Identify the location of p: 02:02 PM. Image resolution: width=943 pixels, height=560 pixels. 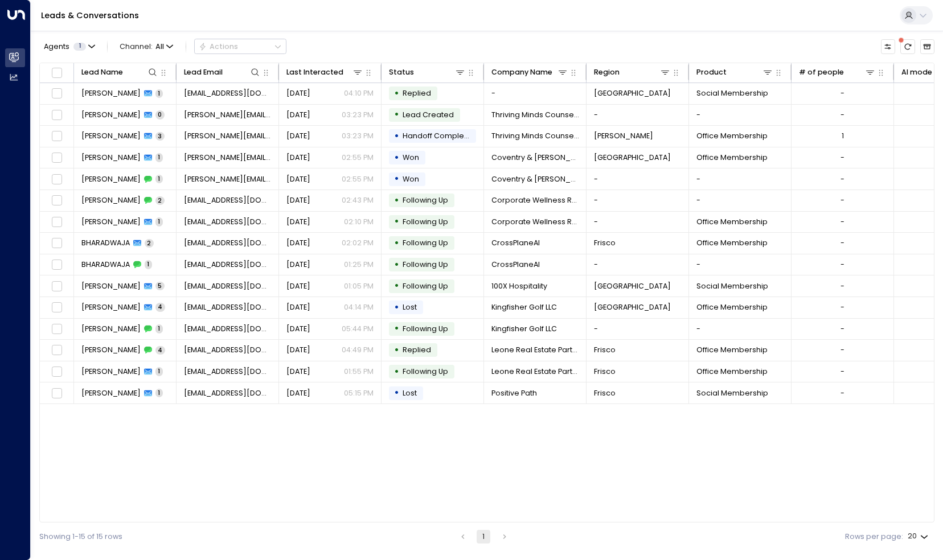
(357, 243).